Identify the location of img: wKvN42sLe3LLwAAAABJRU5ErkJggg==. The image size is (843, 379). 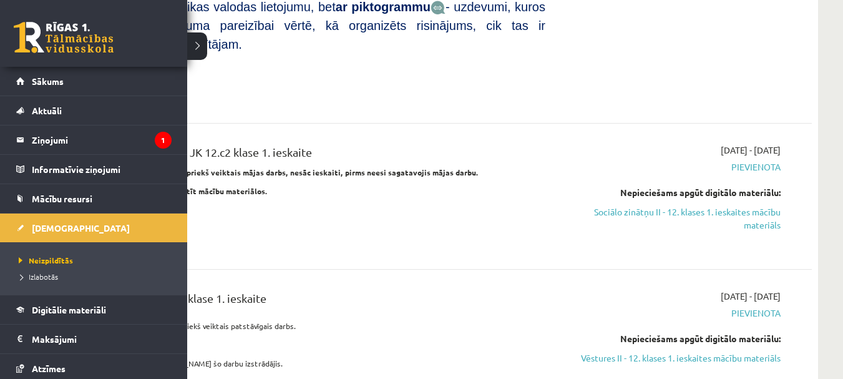
(438, 7).